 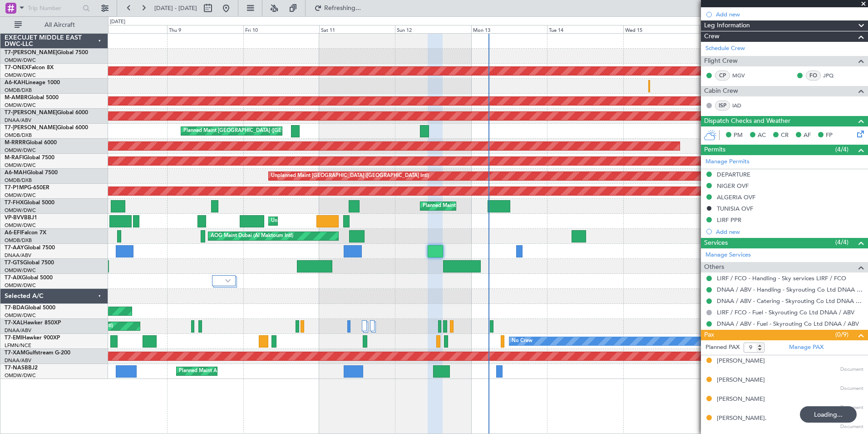 What do you see at coordinates (788, 323) in the screenshot?
I see `a: DNAA / ABV - Fuel - Skyrouting Co Ltd DNAA / ABV` at bounding box center [788, 323].